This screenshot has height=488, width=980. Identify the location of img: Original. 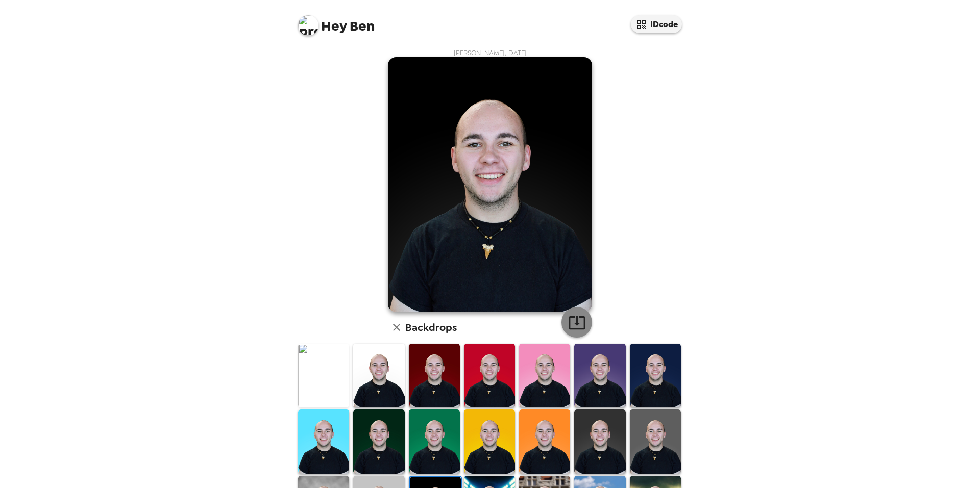
(324, 375).